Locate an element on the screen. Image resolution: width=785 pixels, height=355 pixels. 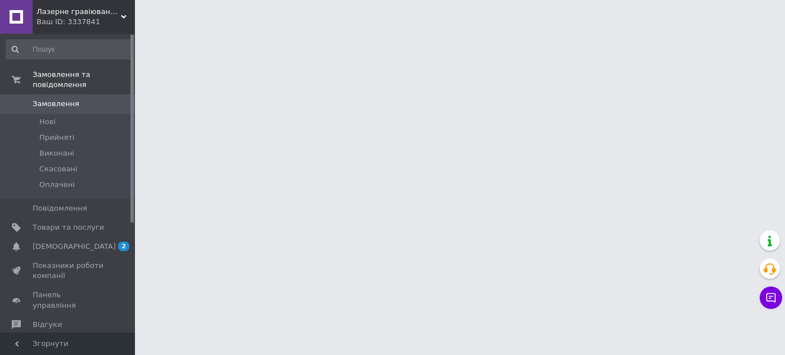
span: 2 is located at coordinates (124, 246).